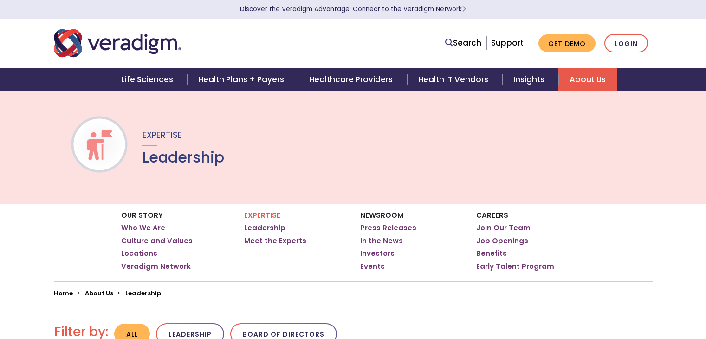  Describe the element at coordinates (388, 228) in the screenshot. I see `a: Press Releases` at that location.